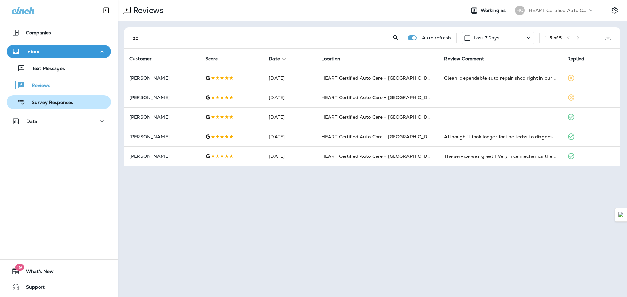 Image resolution: width=627 pixels, height=297 pixels. I want to click on button: Filters, so click(136, 38).